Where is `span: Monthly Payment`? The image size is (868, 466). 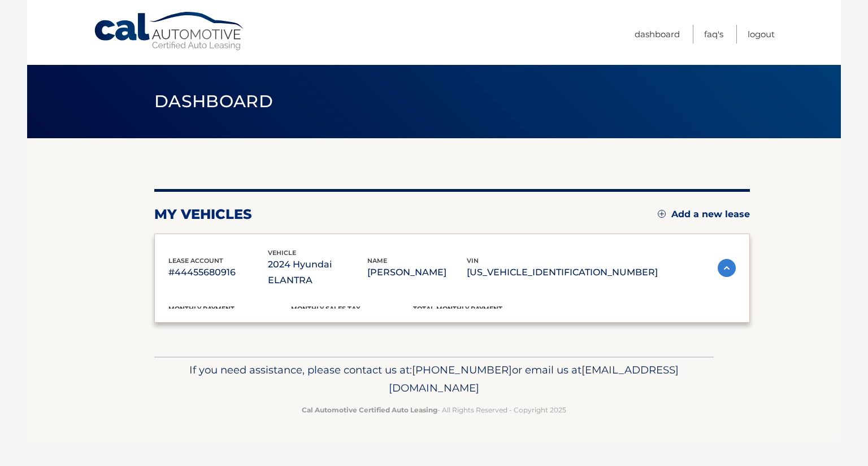 span: Monthly Payment is located at coordinates (201, 309).